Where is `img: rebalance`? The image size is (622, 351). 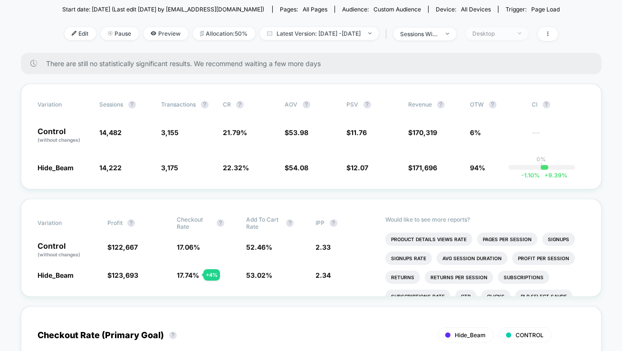 img: rebalance is located at coordinates (202, 33).